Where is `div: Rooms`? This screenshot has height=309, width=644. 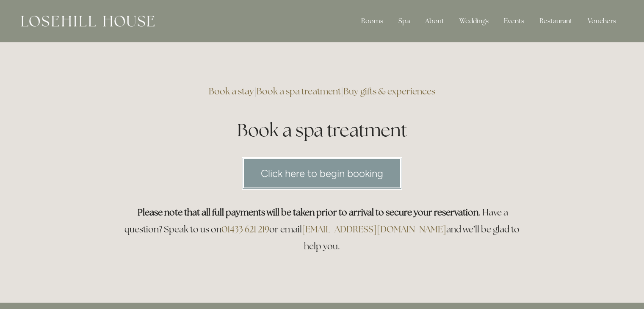
div: Rooms is located at coordinates (372, 21).